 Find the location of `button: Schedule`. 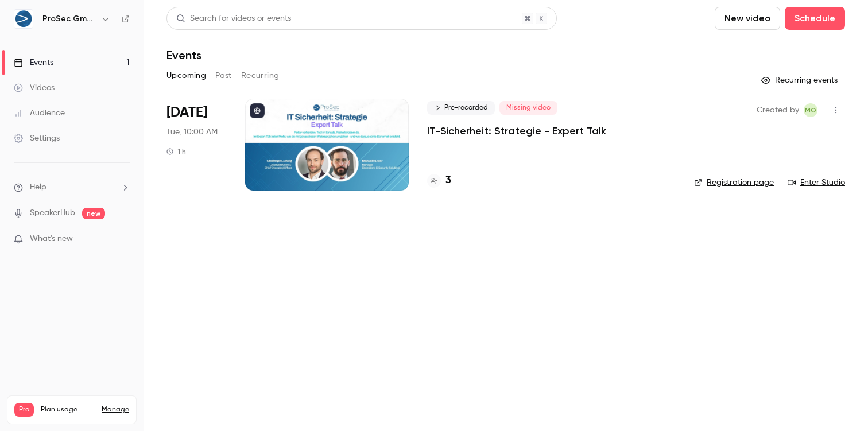

button: Schedule is located at coordinates (815, 18).